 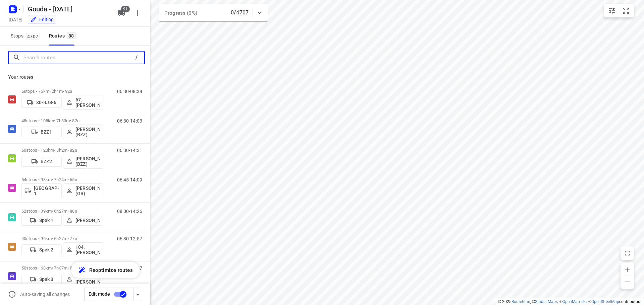 I want to click on p: 50 stops • 120km • 8h2m • 82u, so click(x=63, y=150).